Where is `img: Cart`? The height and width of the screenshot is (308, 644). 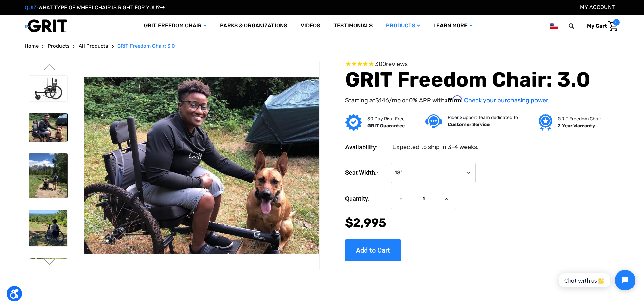 img: Cart is located at coordinates (613, 26).